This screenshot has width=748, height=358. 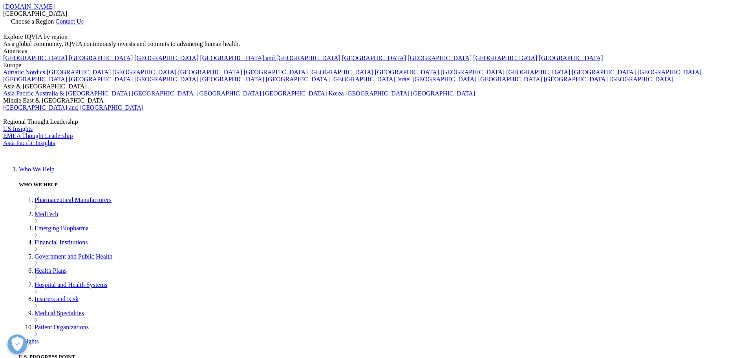 I want to click on div: Europe, so click(x=374, y=65).